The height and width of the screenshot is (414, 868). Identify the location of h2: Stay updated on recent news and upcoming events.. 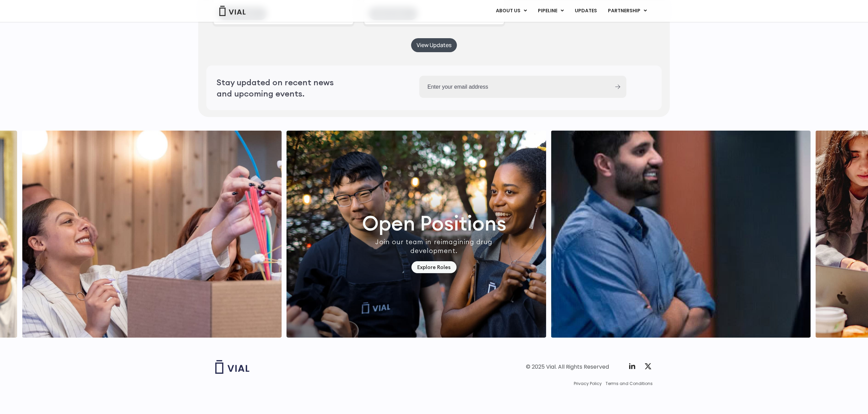
(283, 88).